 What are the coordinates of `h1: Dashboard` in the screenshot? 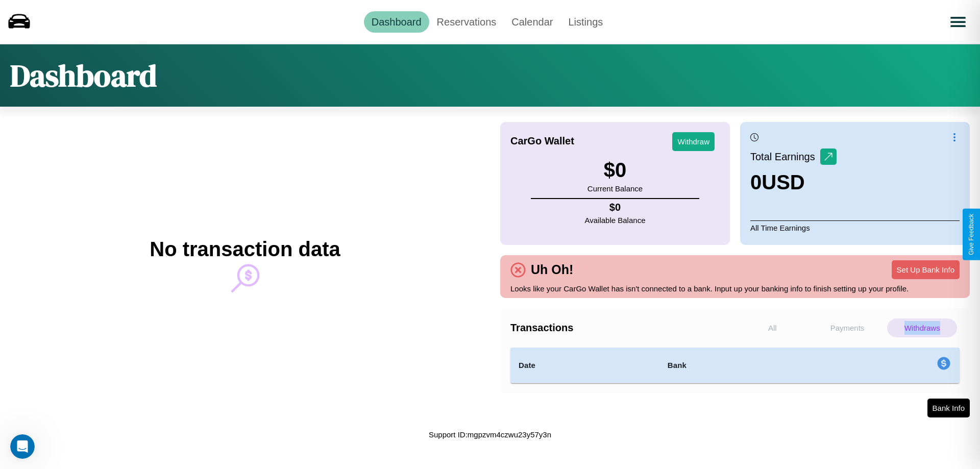 It's located at (84, 75).